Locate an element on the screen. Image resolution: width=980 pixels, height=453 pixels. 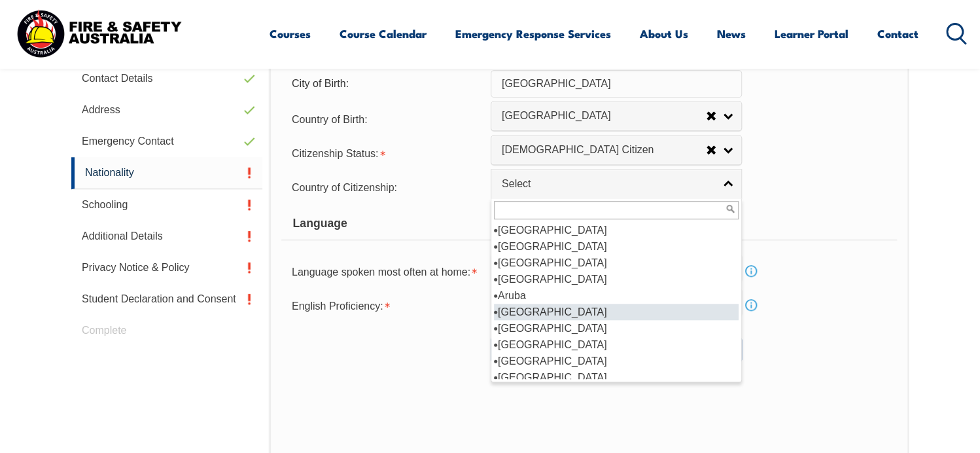
a: Nationality is located at coordinates (166, 173).